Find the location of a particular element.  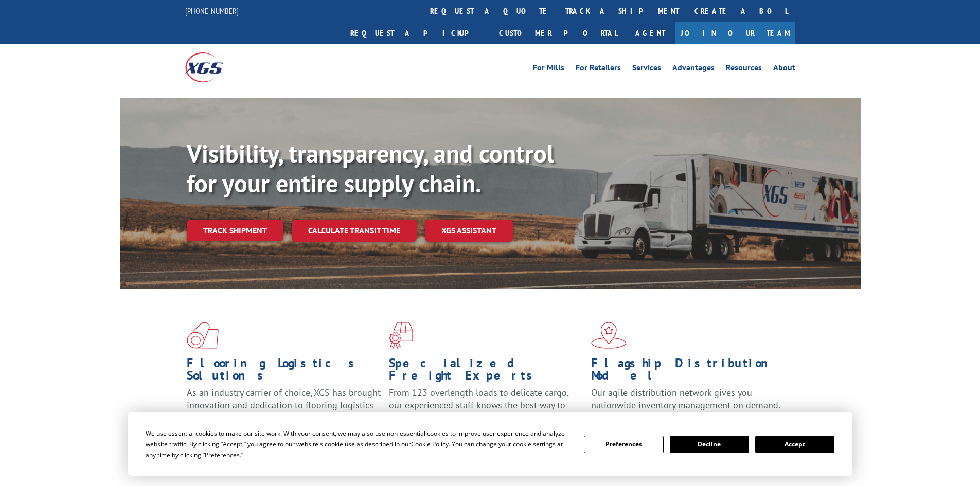

h1: Specialized Freight Experts is located at coordinates (486, 372).